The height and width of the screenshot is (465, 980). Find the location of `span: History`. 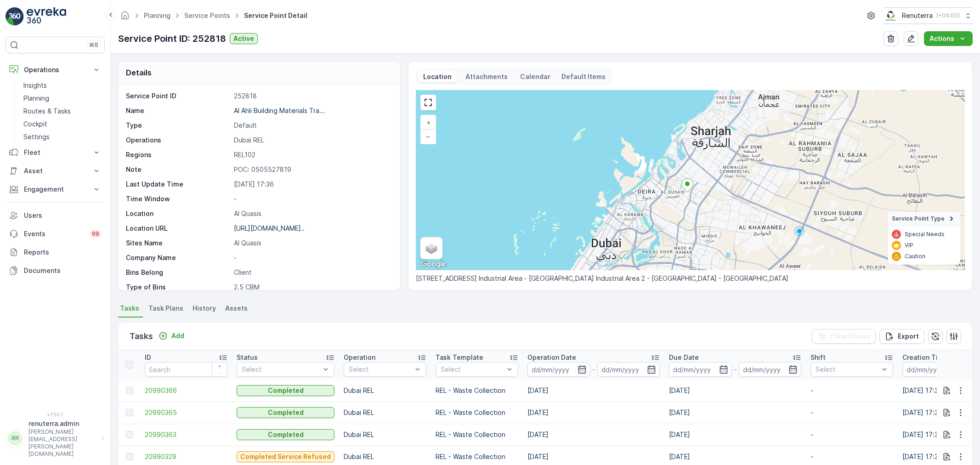

span: History is located at coordinates (204, 308).